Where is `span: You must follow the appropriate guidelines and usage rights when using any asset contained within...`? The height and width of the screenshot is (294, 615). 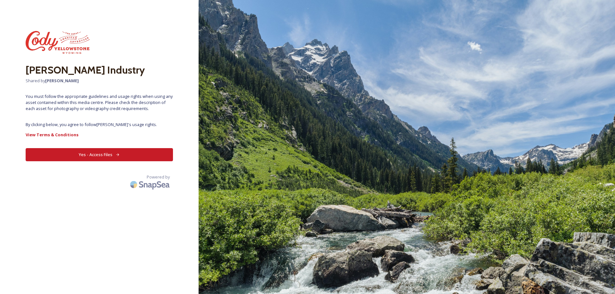 span: You must follow the appropriate guidelines and usage rights when using any asset contained within... is located at coordinates (99, 103).